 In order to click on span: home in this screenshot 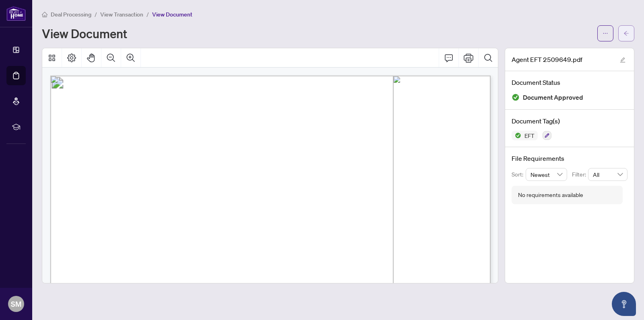, I will do `click(45, 14)`.